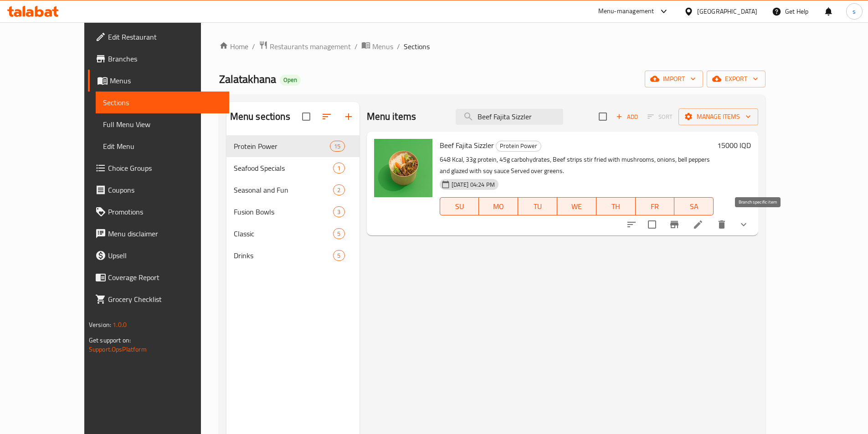 The image size is (868, 434). I want to click on span: Grocery Checklist, so click(165, 299).